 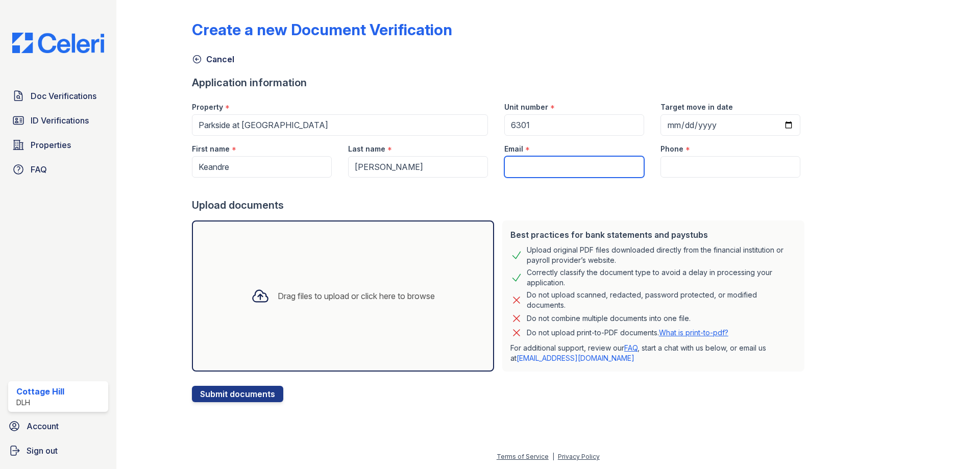 What do you see at coordinates (50, 145) in the screenshot?
I see `span: Properties` at bounding box center [50, 145].